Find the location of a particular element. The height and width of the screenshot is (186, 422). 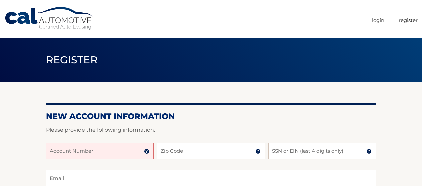

a: Register is located at coordinates (408, 20).